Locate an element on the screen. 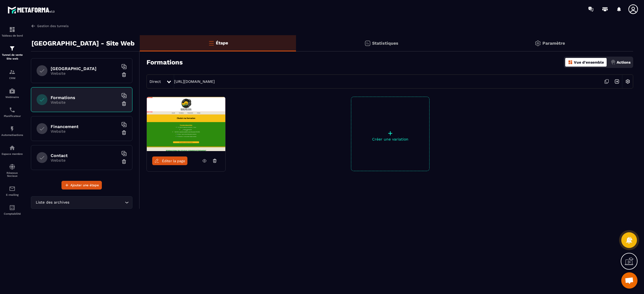  div: Ouvrir le chat is located at coordinates (629, 280).